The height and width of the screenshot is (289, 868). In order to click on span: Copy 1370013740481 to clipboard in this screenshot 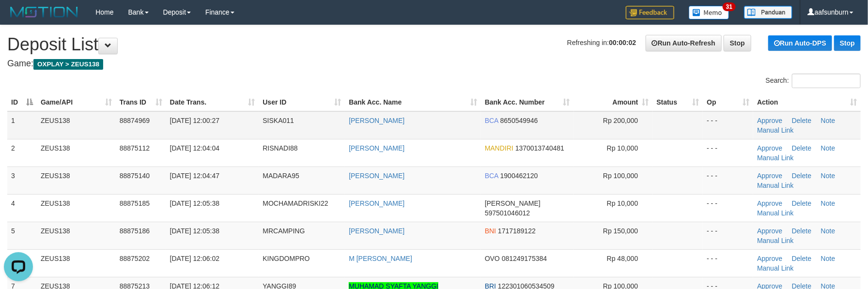, I will do `click(539, 148)`.